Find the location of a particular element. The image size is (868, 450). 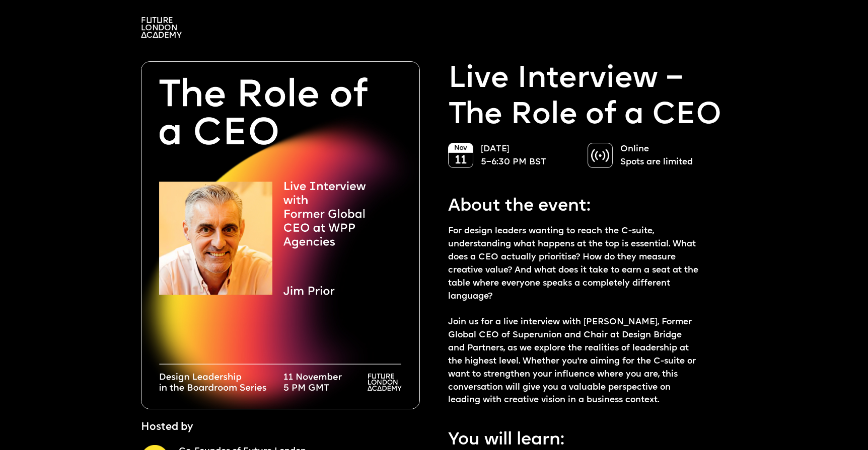

p: For design leaders wanting to reach the C-suite, understanding what happens at the top is essenti... is located at coordinates (574, 316).